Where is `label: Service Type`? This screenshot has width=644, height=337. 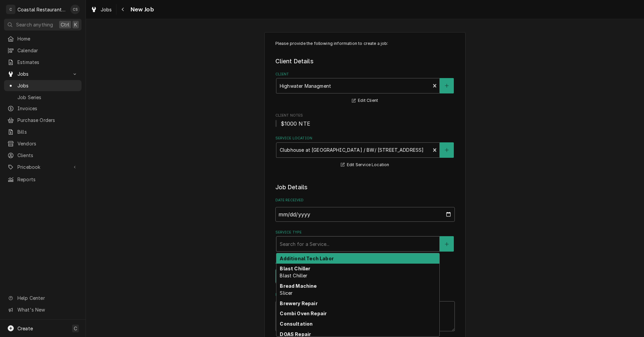 label: Service Type is located at coordinates (365, 233).